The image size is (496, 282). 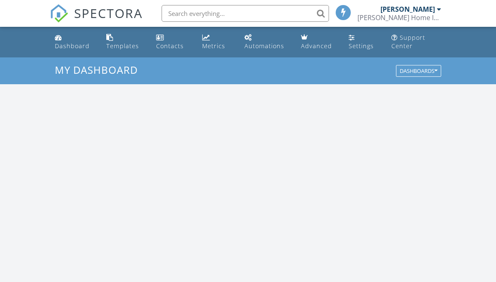 I want to click on div: Dashboards, so click(x=419, y=71).